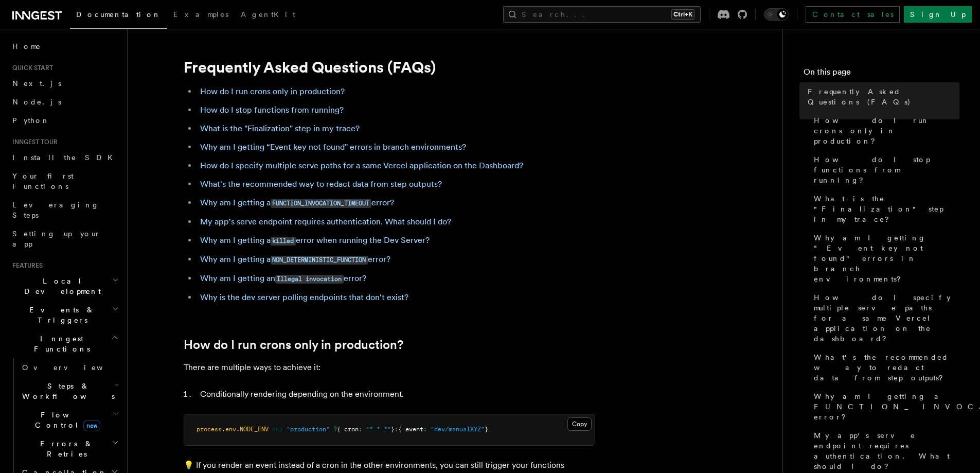 This screenshot has height=473, width=980. I want to click on span: What is the "Finalization" step in my trace?, so click(887, 209).